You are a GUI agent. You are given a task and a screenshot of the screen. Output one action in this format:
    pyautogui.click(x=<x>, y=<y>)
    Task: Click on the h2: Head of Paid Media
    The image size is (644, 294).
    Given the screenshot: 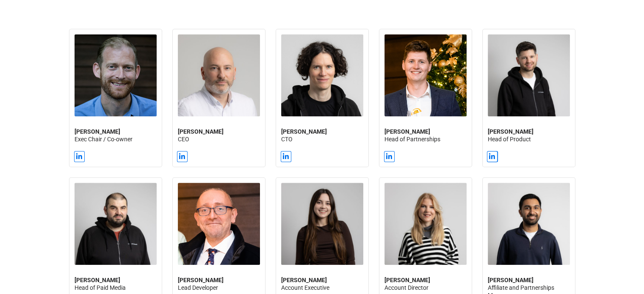 What is the action you would take?
    pyautogui.click(x=116, y=284)
    